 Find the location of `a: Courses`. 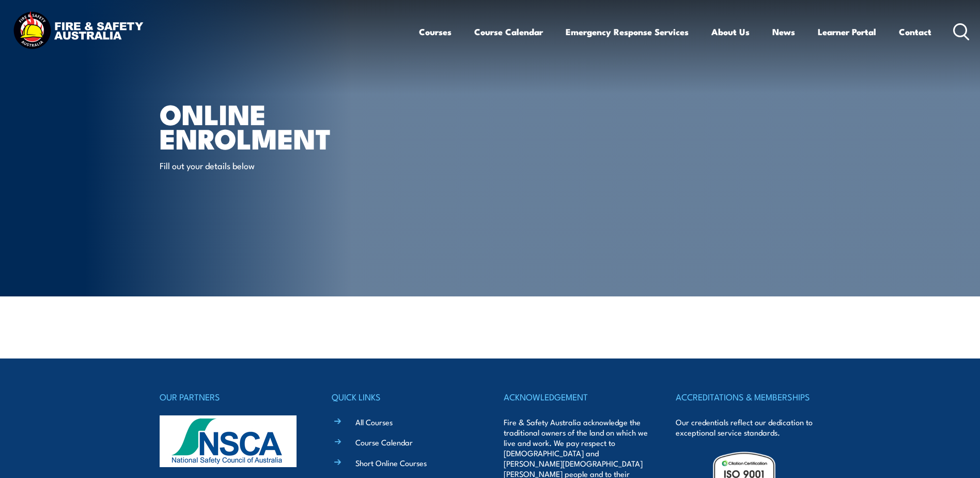

a: Courses is located at coordinates (435, 31).